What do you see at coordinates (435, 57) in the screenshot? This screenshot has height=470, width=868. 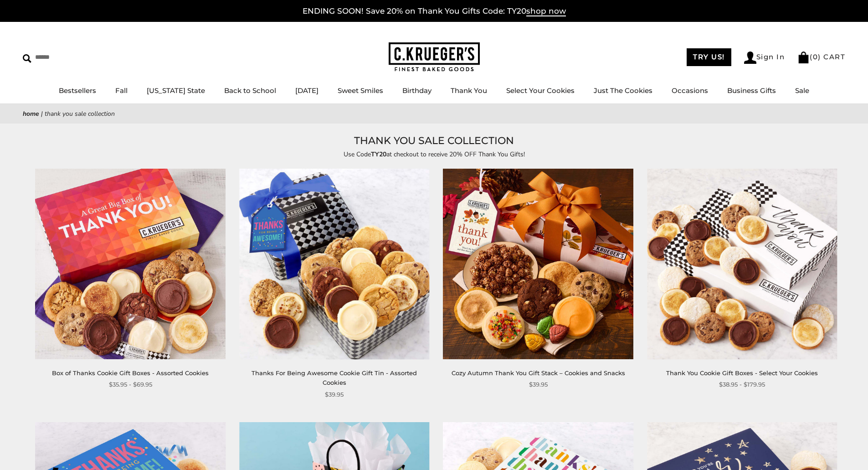 I see `img: C.KRUEGER'S` at bounding box center [435, 57].